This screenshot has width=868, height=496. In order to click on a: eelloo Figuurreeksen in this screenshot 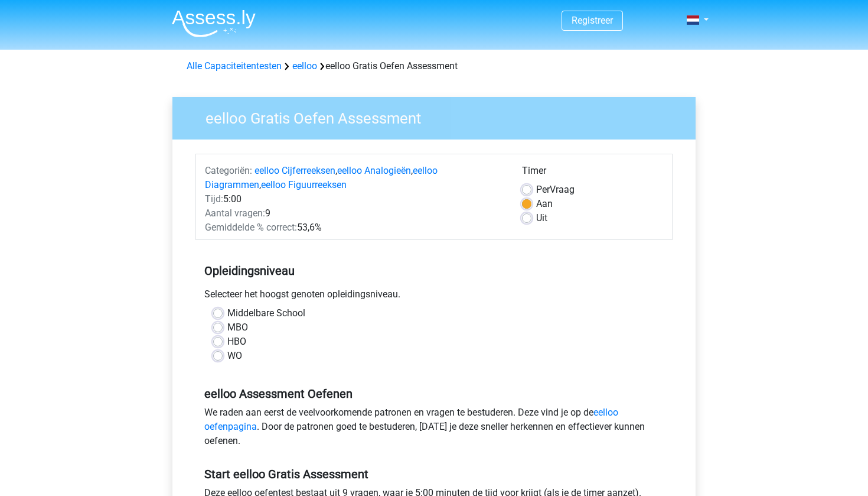, I will do `click(304, 185)`.